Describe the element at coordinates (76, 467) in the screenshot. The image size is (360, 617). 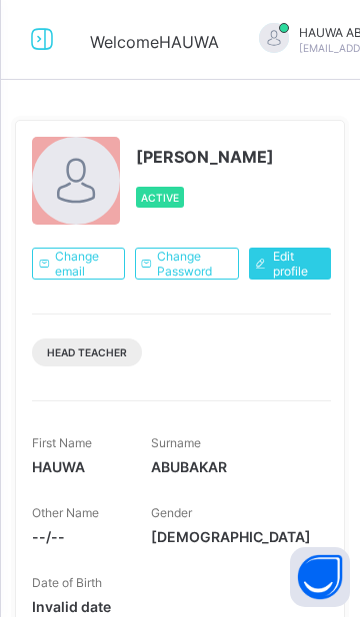
I see `span: HAUWA` at that location.